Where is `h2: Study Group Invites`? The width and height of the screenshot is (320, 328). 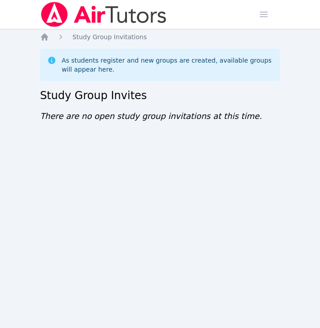
h2: Study Group Invites is located at coordinates (160, 96).